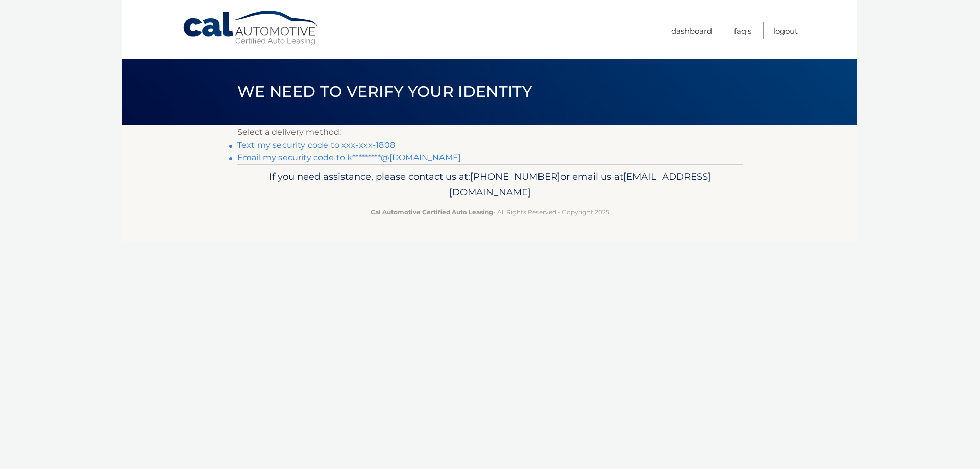 The height and width of the screenshot is (469, 980). Describe the element at coordinates (743, 30) in the screenshot. I see `a: FAQ's` at that location.